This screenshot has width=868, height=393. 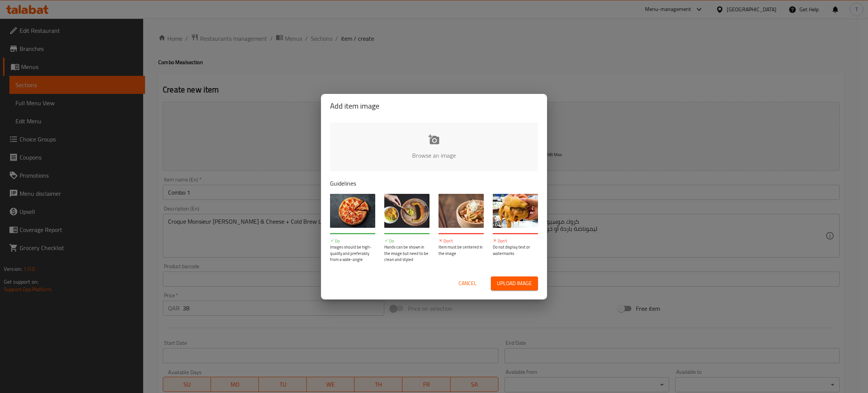 What do you see at coordinates (461, 211) in the screenshot?
I see `img: guide-img-3@3x.jpg` at bounding box center [461, 211].